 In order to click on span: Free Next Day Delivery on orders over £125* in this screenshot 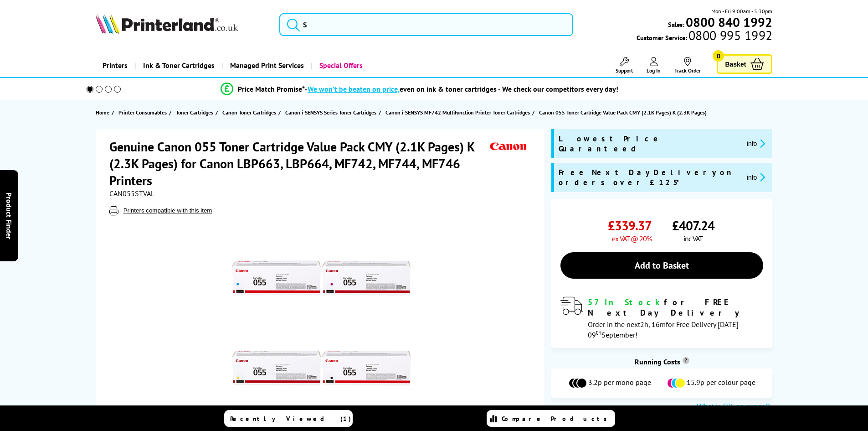, I will do `click(649, 177)`.